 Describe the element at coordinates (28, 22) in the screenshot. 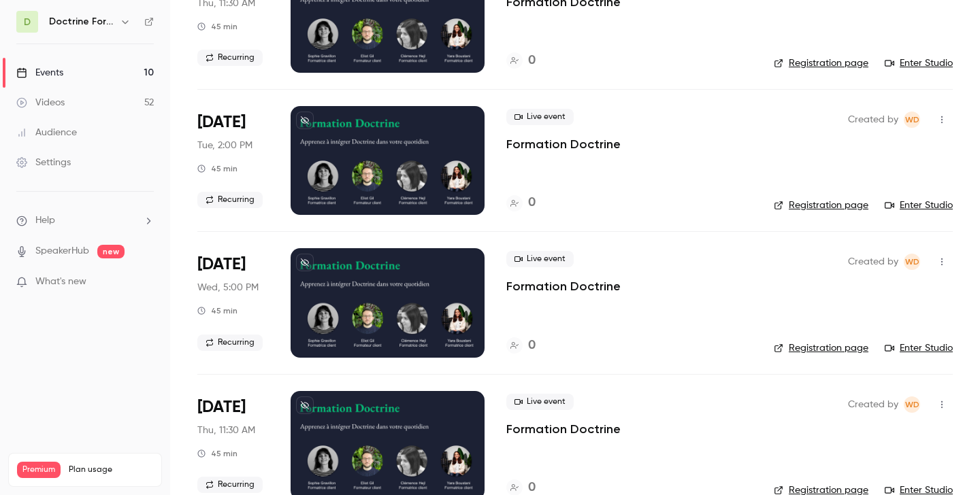

I see `span: D` at that location.